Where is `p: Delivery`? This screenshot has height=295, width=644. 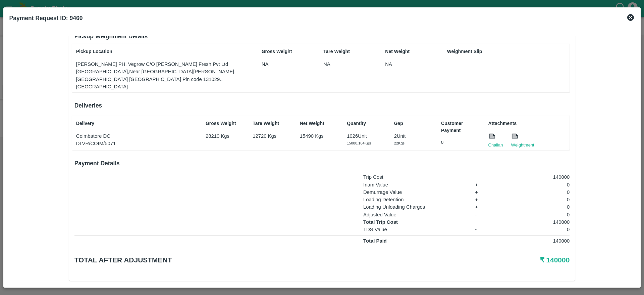 p: Delivery is located at coordinates (136, 123).